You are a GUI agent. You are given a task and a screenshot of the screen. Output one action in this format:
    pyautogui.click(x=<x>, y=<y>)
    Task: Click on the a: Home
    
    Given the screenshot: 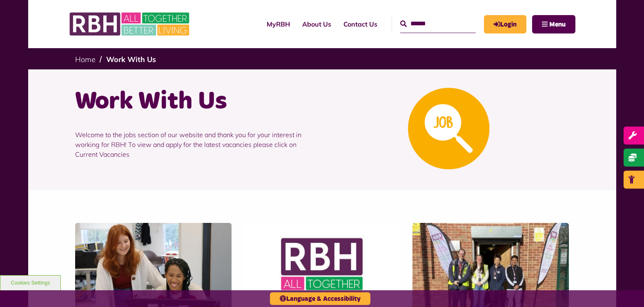 What is the action you would take?
    pyautogui.click(x=85, y=59)
    